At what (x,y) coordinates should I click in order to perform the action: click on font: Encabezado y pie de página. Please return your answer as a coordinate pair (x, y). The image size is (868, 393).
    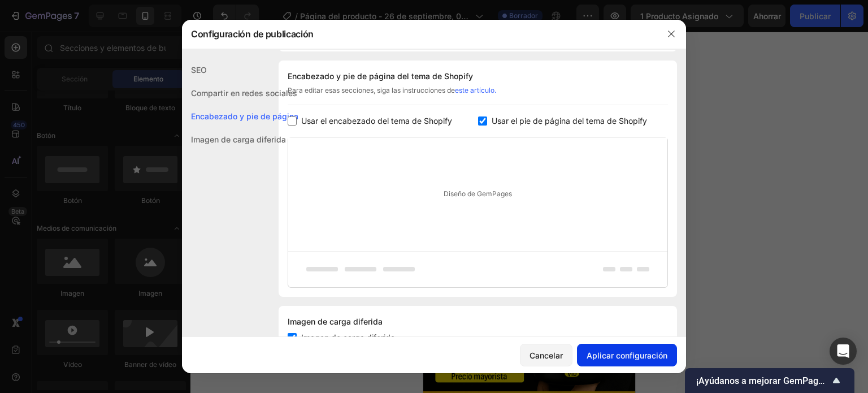
    Looking at the image, I should click on (244, 116).